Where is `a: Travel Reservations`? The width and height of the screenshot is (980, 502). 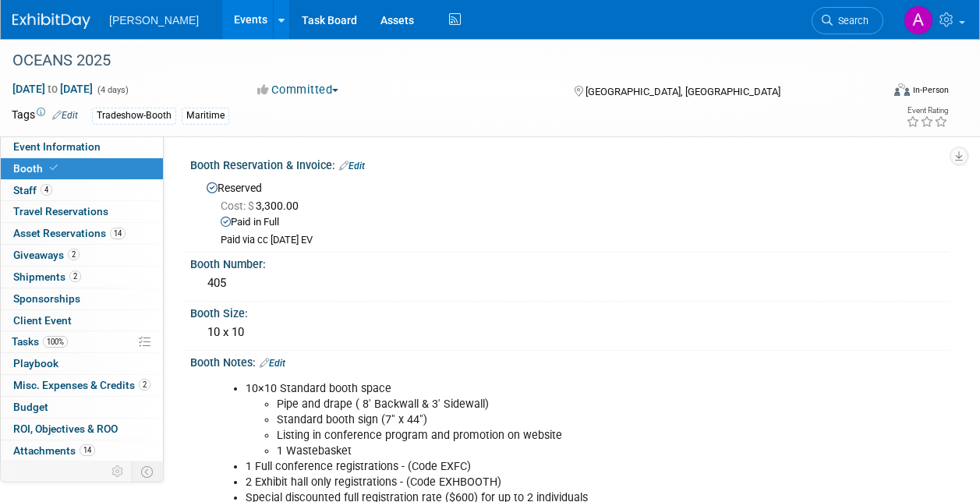 a: Travel Reservations is located at coordinates (82, 212).